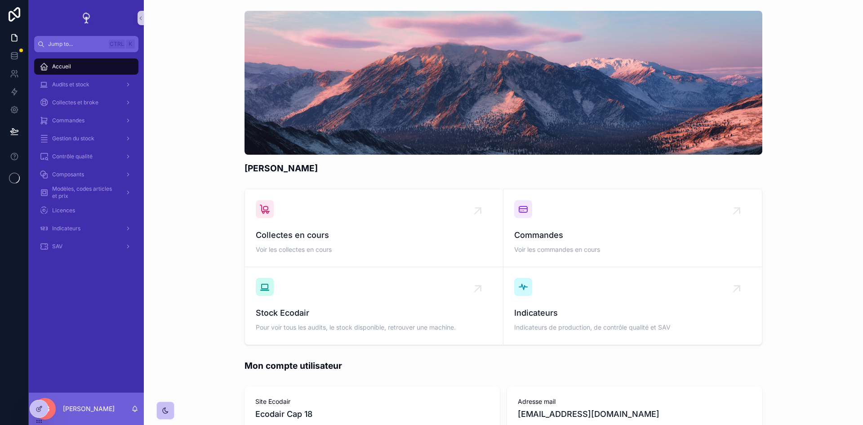  I want to click on span: Voir les commandes en cours, so click(632, 249).